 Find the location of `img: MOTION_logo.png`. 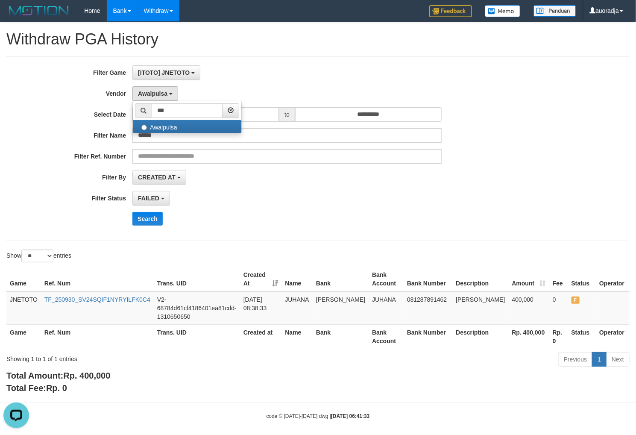

img: MOTION_logo.png is located at coordinates (39, 11).